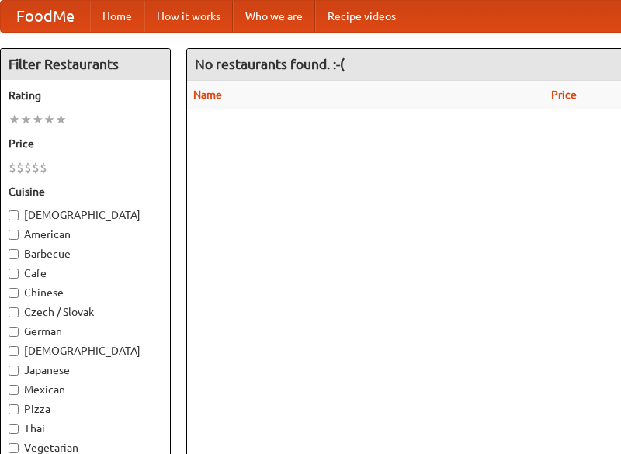  I want to click on input: Vegetarian, so click(13, 448).